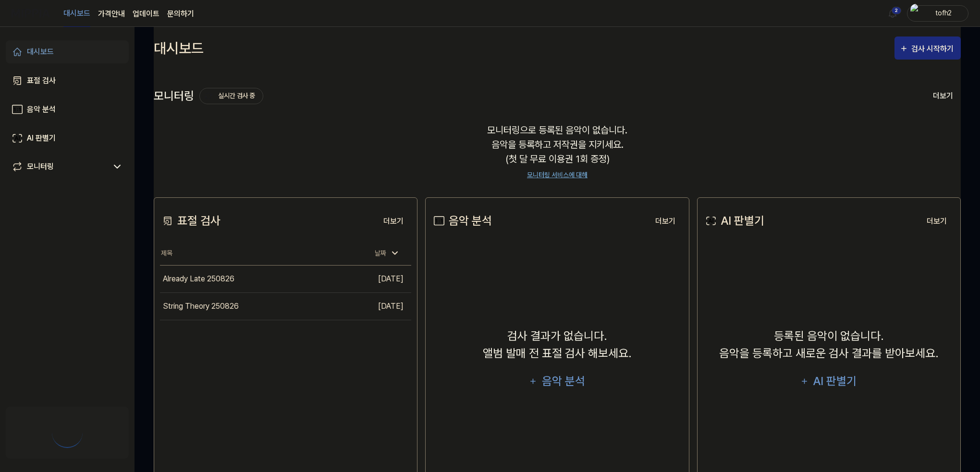 The height and width of the screenshot is (472, 980). Describe the element at coordinates (893, 13) in the screenshot. I see `img: 알림` at that location.